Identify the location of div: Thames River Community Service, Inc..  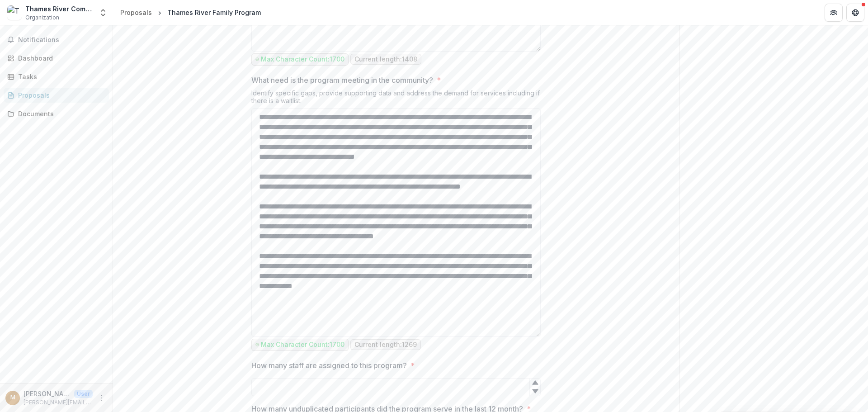
(59, 9).